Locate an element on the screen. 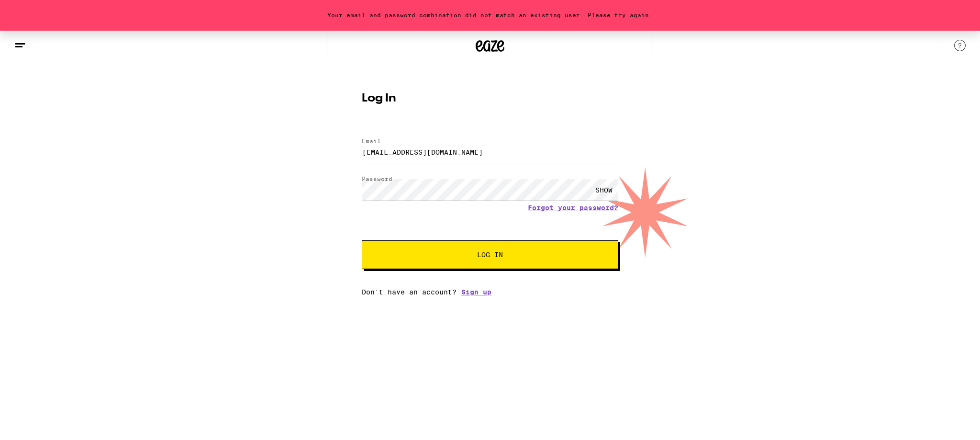 The height and width of the screenshot is (440, 980). h1: Log In is located at coordinates (490, 99).